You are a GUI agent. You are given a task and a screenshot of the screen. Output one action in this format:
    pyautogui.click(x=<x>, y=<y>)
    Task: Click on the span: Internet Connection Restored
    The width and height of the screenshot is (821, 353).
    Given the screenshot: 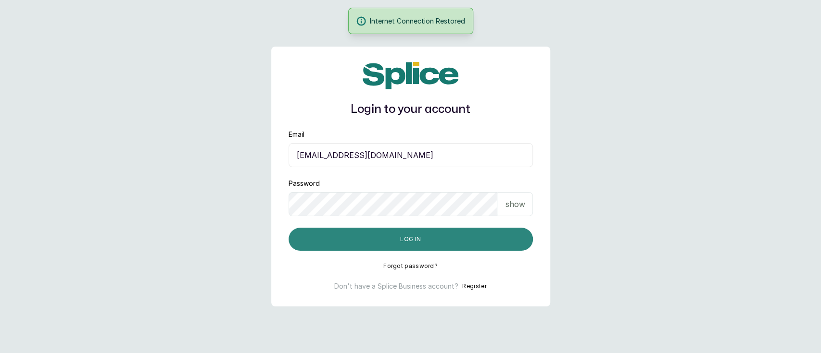 What is the action you would take?
    pyautogui.click(x=417, y=21)
    